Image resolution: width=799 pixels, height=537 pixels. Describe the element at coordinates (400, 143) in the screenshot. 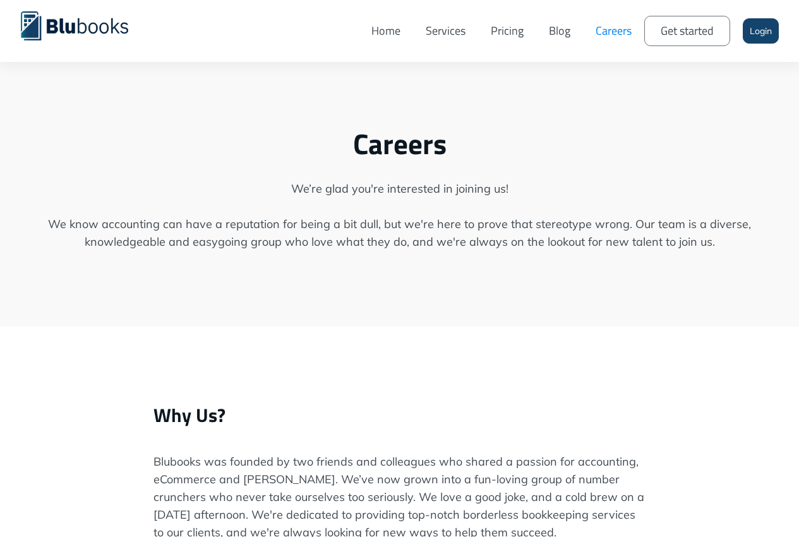

I see `h1: Careers` at that location.